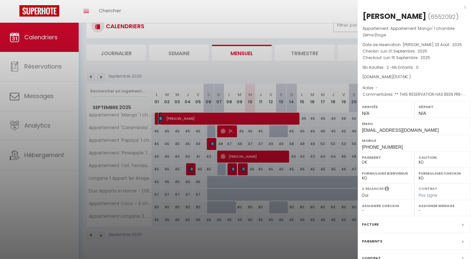 Image resolution: width=471 pixels, height=259 pixels. I want to click on span: Lun 01 Septembre . 2025, so click(404, 51).